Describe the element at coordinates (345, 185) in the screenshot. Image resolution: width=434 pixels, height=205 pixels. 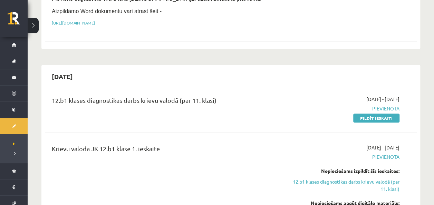
I see `a: 12.b1 klases diagnostikas darbs krievu valodā (par 11. klasi)` at that location.